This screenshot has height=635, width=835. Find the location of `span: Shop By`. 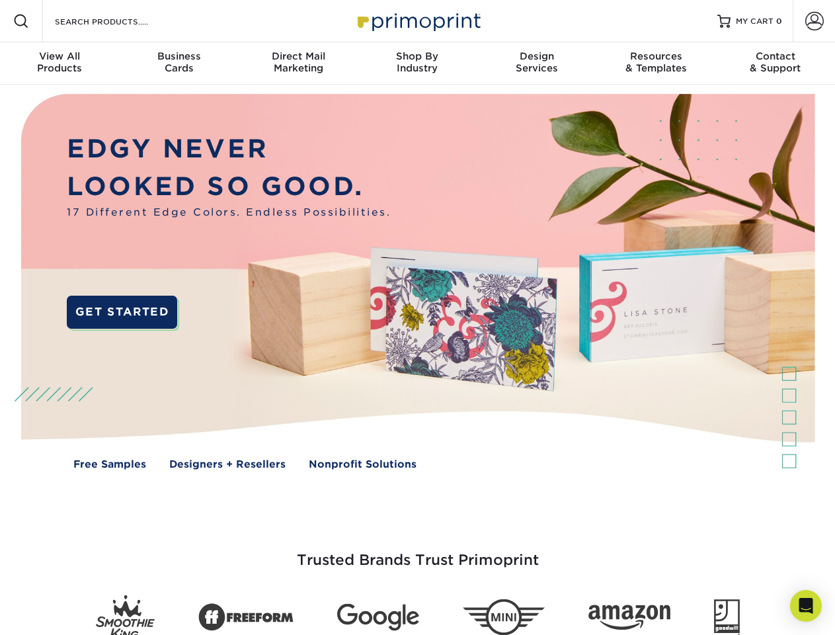

span: Shop By is located at coordinates (417, 56).